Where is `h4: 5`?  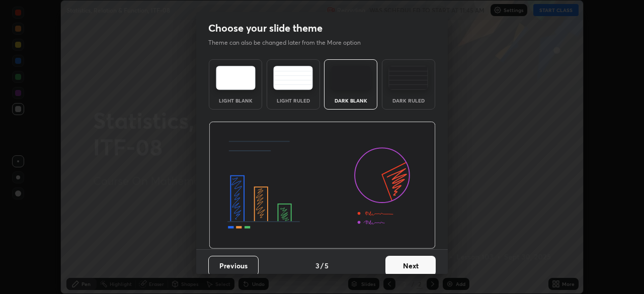
h4: 5 is located at coordinates (327, 265).